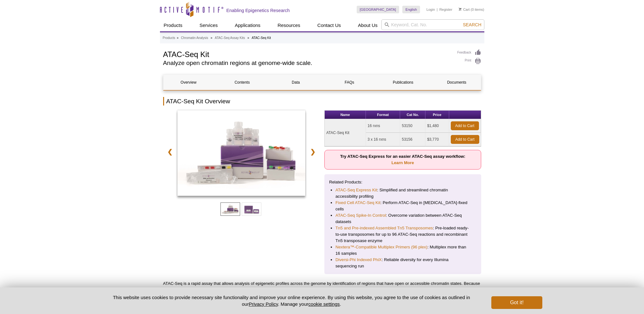 Image resolution: width=644 pixels, height=314 pixels. Describe the element at coordinates (438, 114) in the screenshot. I see `th: Price` at that location.